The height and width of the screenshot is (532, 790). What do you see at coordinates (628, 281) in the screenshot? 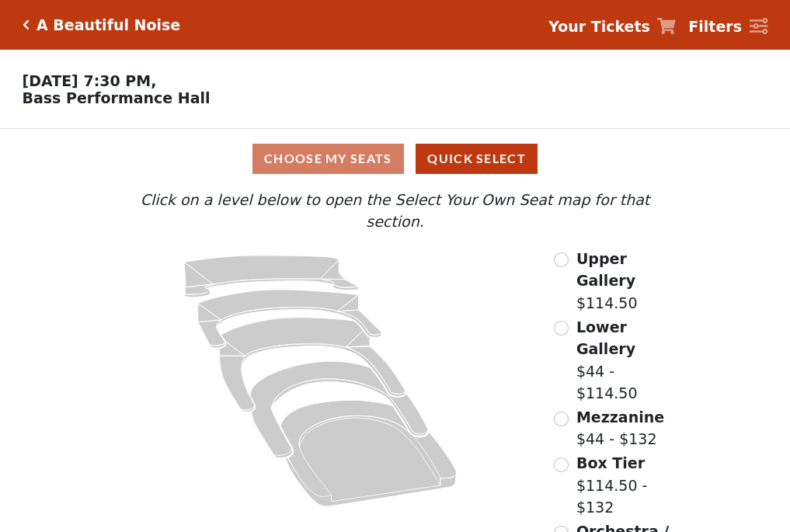
I see `label: $114.50` at bounding box center [628, 281].